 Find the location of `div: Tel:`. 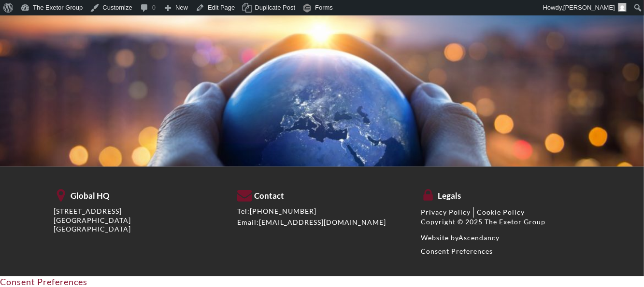

div: Tel: is located at coordinates (322, 211).